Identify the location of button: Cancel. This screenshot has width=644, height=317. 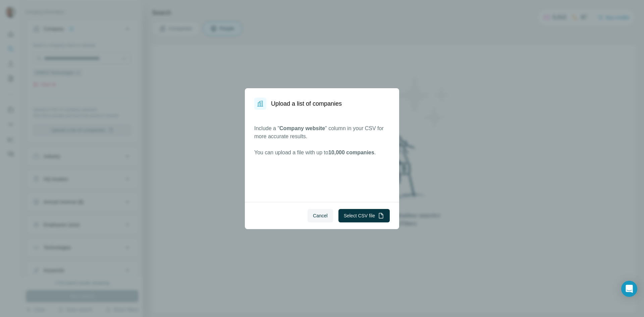
(320, 216).